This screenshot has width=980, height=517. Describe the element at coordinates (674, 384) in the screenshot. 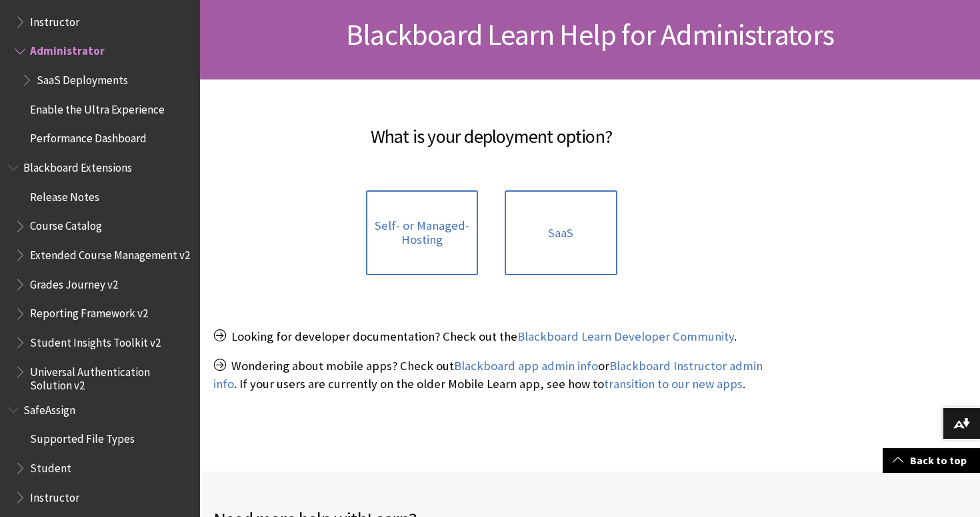

I see `a: transition to our new apps` at that location.